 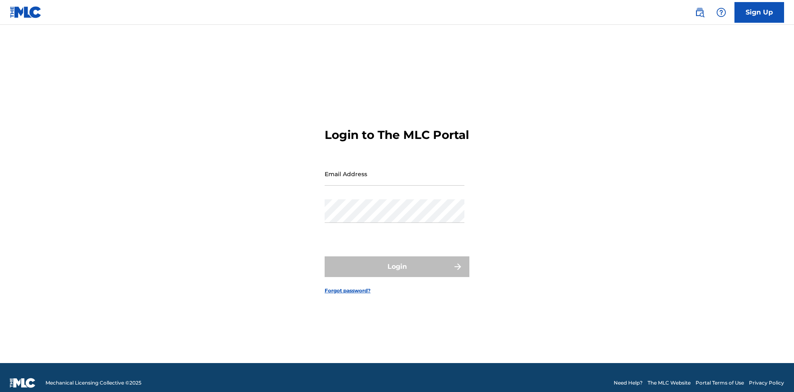 I want to click on img: logo, so click(x=23, y=383).